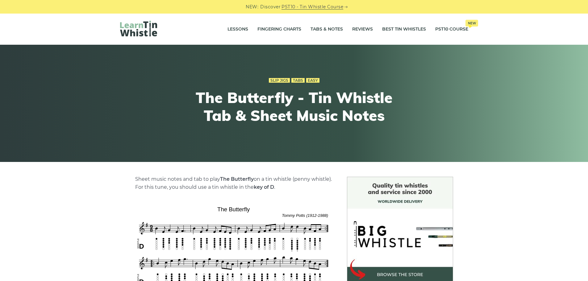 The width and height of the screenshot is (588, 281). I want to click on a: Tabs, so click(298, 81).